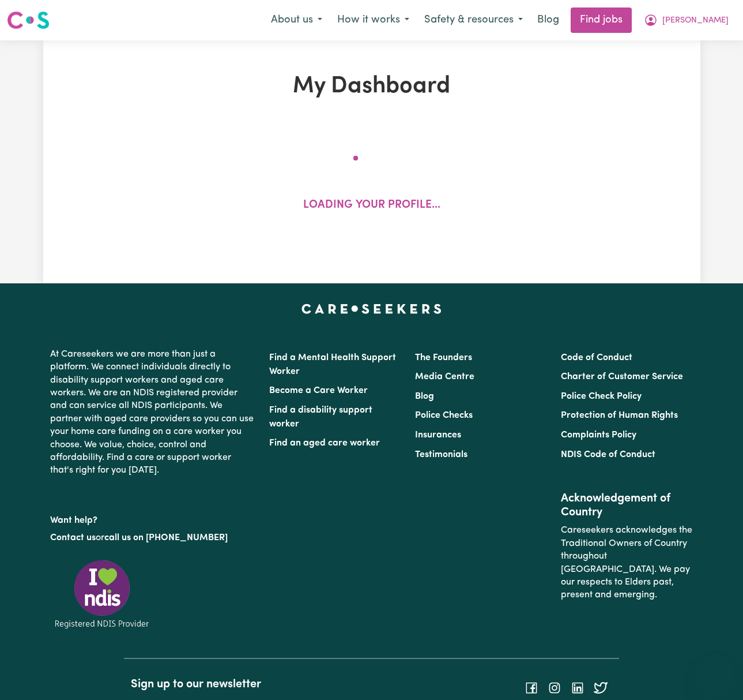 Image resolution: width=743 pixels, height=700 pixels. What do you see at coordinates (619, 415) in the screenshot?
I see `a: Protection of Human Rights` at bounding box center [619, 415].